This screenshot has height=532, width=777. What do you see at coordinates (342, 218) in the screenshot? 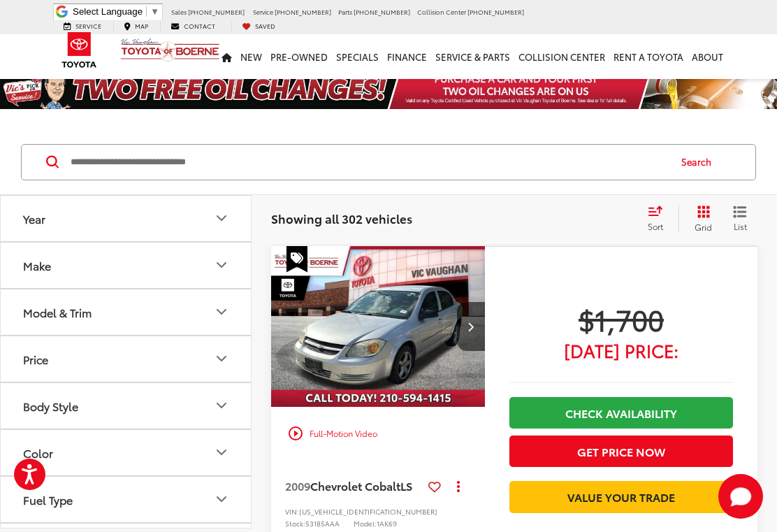
I see `span: Showing all 302 vehicles` at bounding box center [342, 218].